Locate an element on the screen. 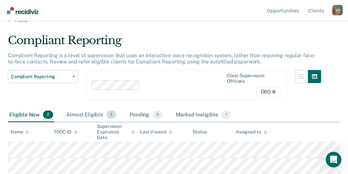 This screenshot has width=348, height=174. span: Compliant Reporting is located at coordinates (40, 77).